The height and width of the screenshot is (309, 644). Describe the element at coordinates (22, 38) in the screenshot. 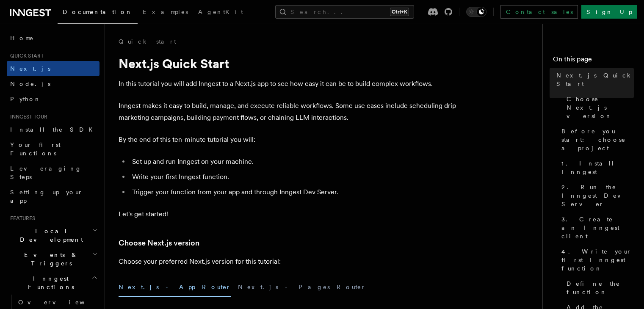

I see `span: Home` at that location.